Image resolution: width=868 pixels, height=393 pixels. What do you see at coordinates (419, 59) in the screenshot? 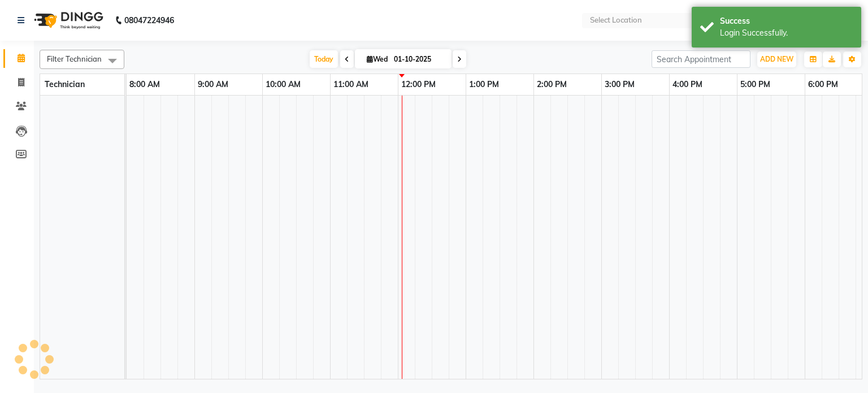
I see `input: 2025-10-01` at bounding box center [419, 59].